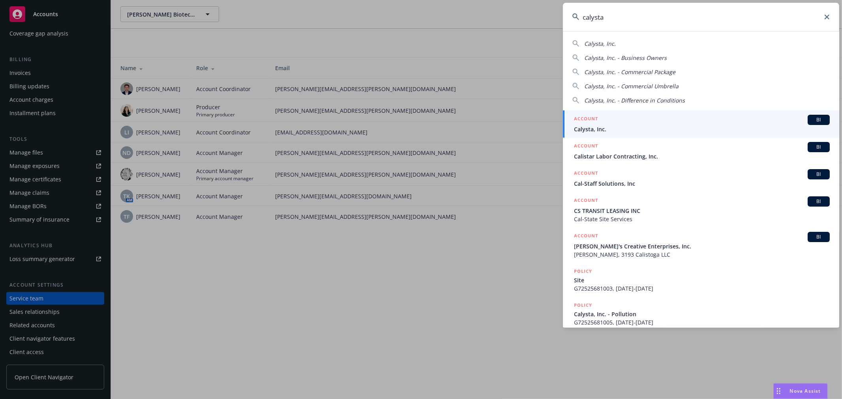 This screenshot has height=399, width=842. What do you see at coordinates (701, 17) in the screenshot?
I see `input: Search...` at bounding box center [701, 17].